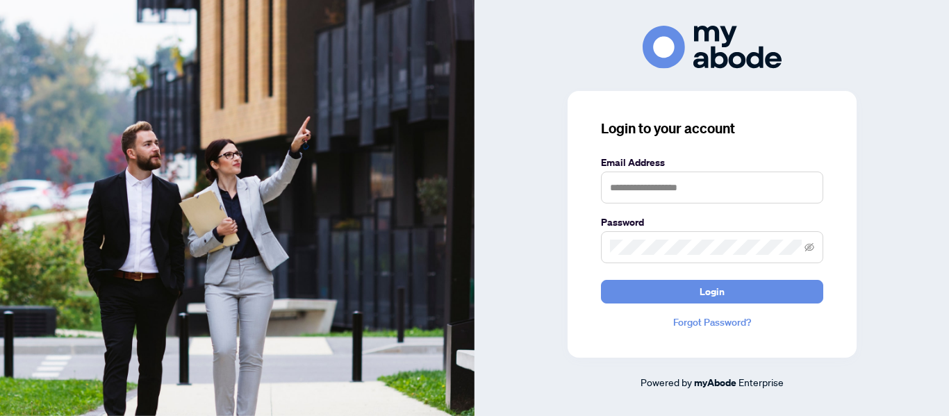 The image size is (949, 416). What do you see at coordinates (809, 247) in the screenshot?
I see `span: eye-invisible` at bounding box center [809, 247].